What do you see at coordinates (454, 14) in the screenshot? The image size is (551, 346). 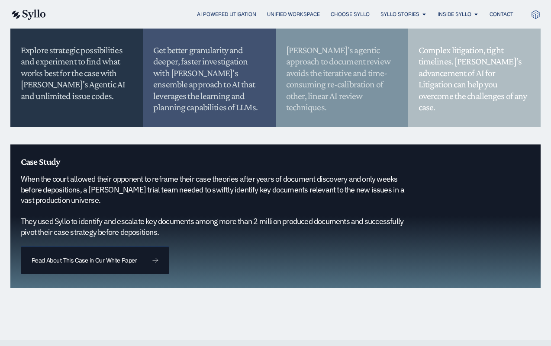 I see `span: Inside Syllo` at bounding box center [454, 14].